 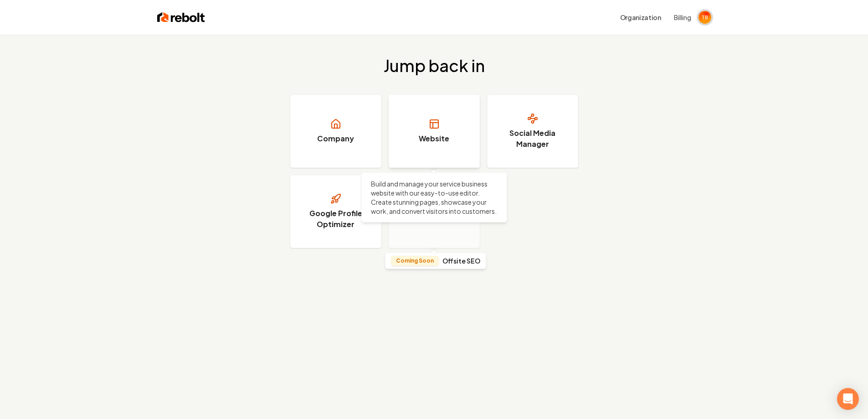 I want to click on a: Company, so click(x=336, y=132).